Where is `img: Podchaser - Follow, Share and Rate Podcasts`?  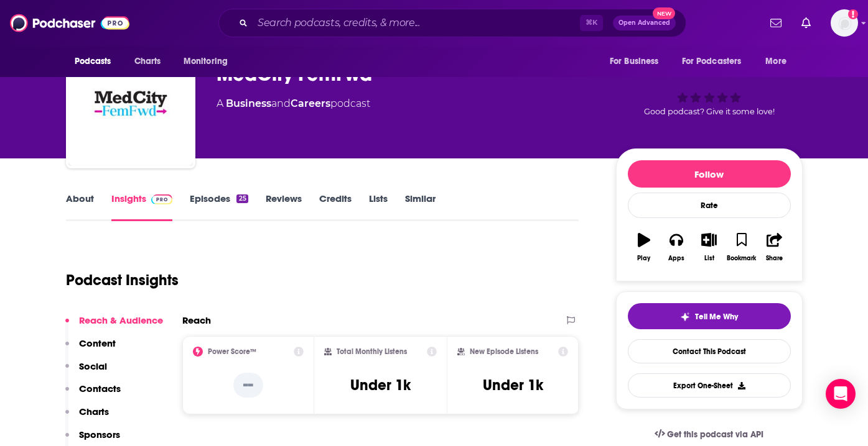 img: Podchaser - Follow, Share and Rate Podcasts is located at coordinates (70, 23).